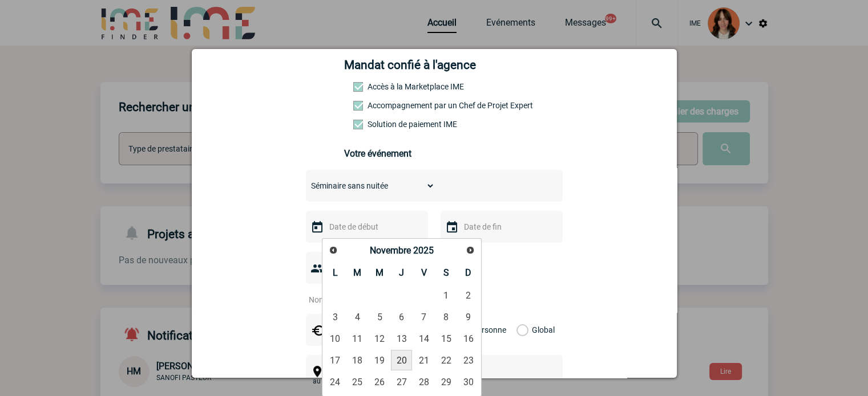 The height and width of the screenshot is (396, 868). Describe the element at coordinates (423, 382) in the screenshot. I see `a: 28` at that location.